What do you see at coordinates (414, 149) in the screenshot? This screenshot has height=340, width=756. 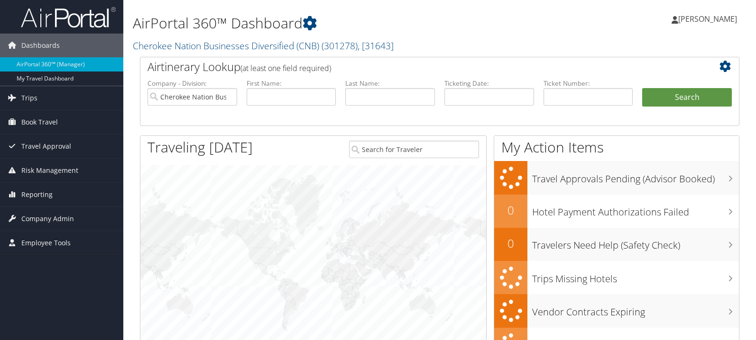 I see `input: Search for Traveler` at bounding box center [414, 149].